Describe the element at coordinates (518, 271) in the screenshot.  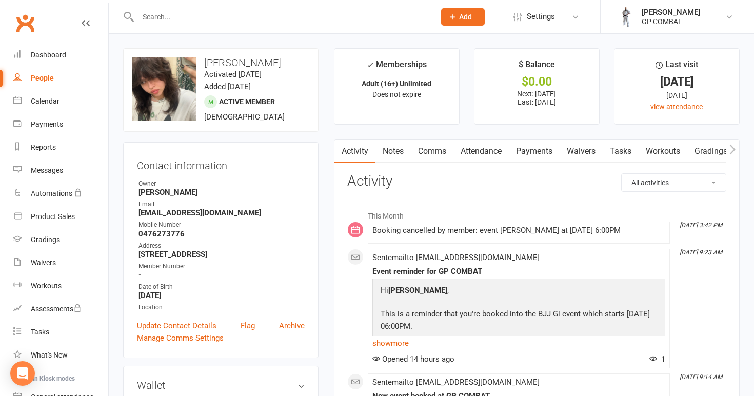
I see `div: Event reminder for GP COMBAT` at that location.